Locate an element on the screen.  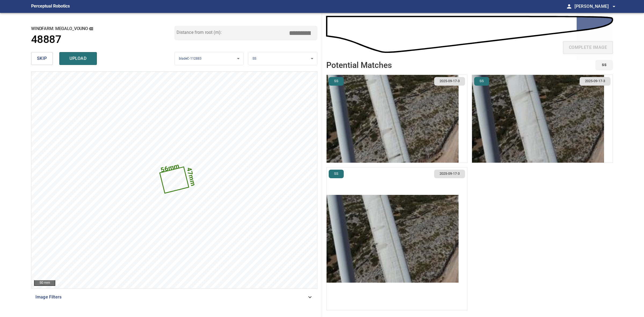
div: id is located at coordinates (603, 65).